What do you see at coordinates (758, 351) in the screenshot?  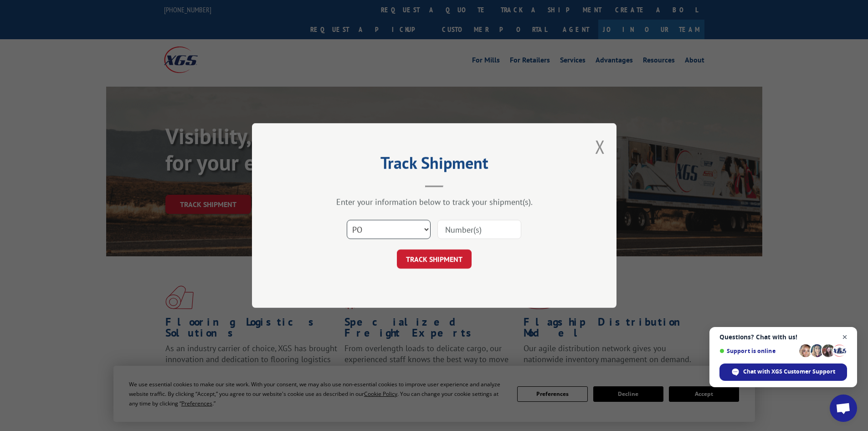 I see `span: Support is online` at bounding box center [758, 351].